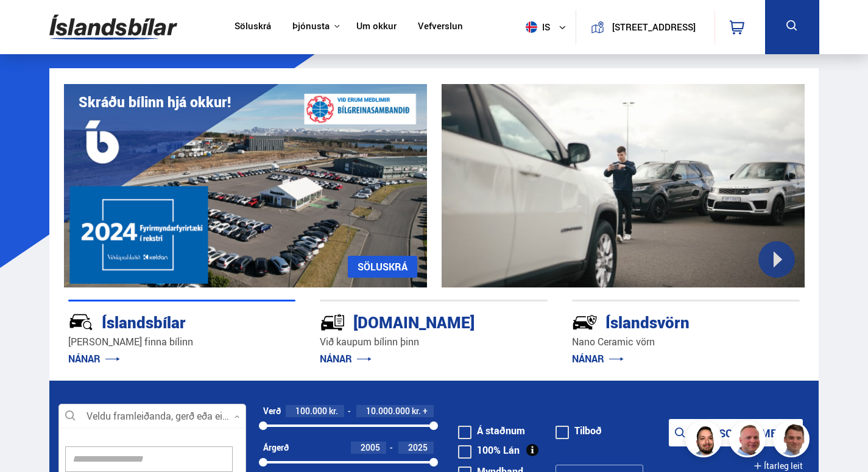 The height and width of the screenshot is (472, 868). Describe the element at coordinates (388, 410) in the screenshot. I see `span: 10.000.000` at that location.